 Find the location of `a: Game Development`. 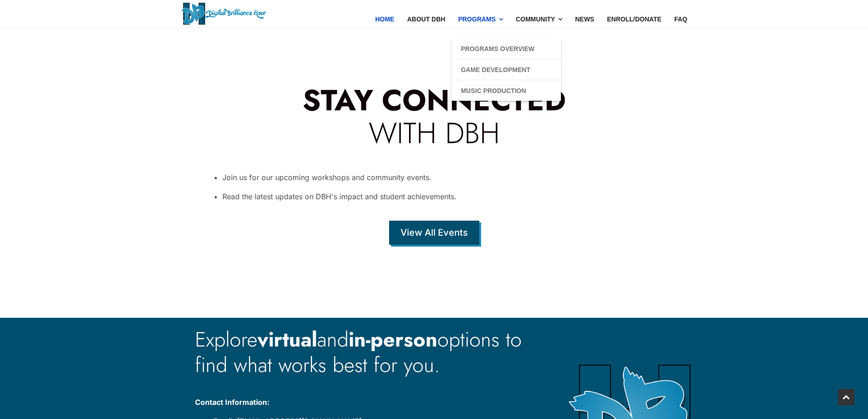

a: Game Development is located at coordinates (495, 69).